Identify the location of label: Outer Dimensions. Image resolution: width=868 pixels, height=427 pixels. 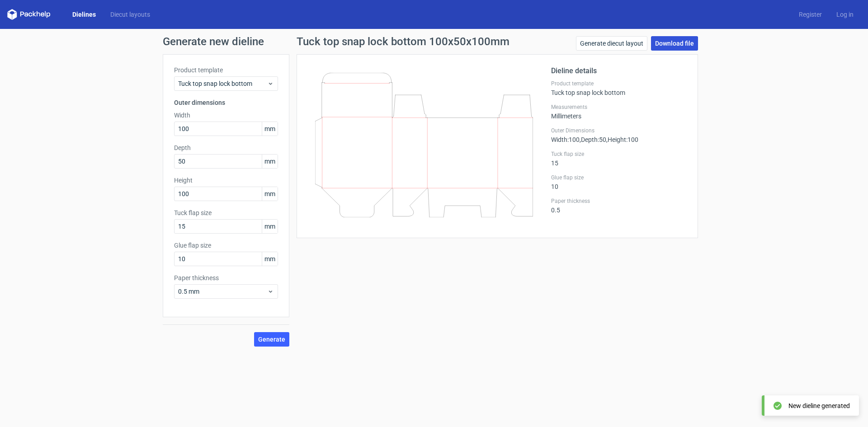
(619, 131).